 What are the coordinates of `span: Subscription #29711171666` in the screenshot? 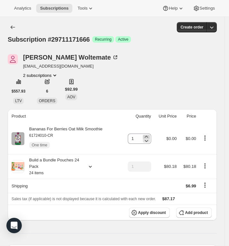 It's located at (49, 39).